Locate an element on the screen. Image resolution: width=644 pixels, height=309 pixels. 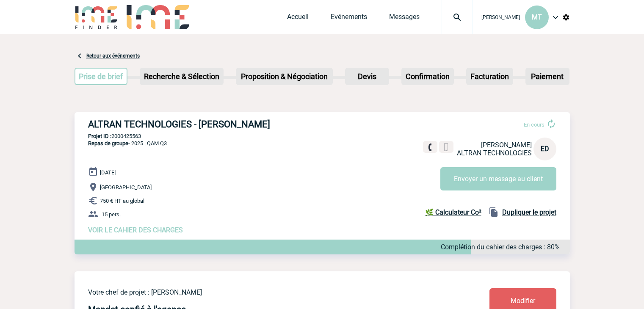
span: Modifier is located at coordinates (523, 301).